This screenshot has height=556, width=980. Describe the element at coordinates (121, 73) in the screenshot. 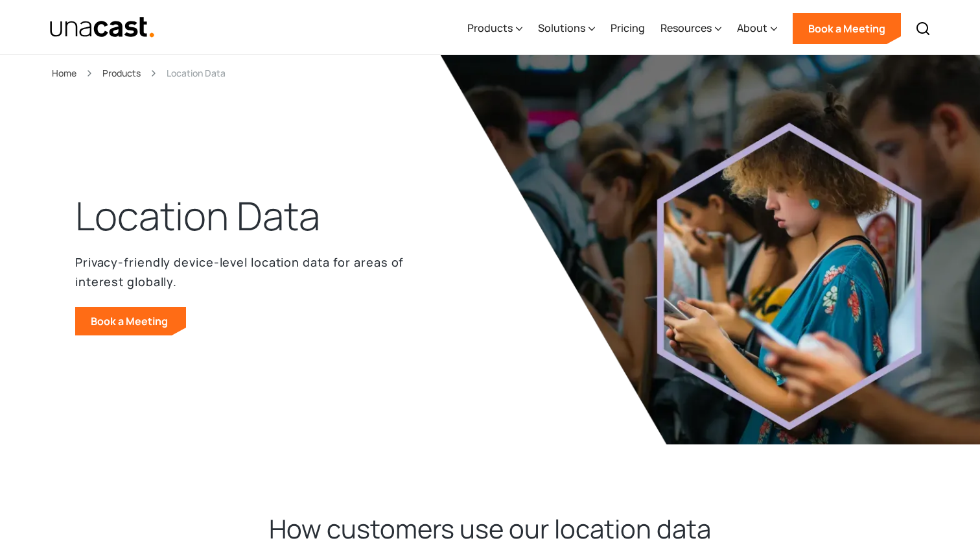

I see `a: Products` at that location.